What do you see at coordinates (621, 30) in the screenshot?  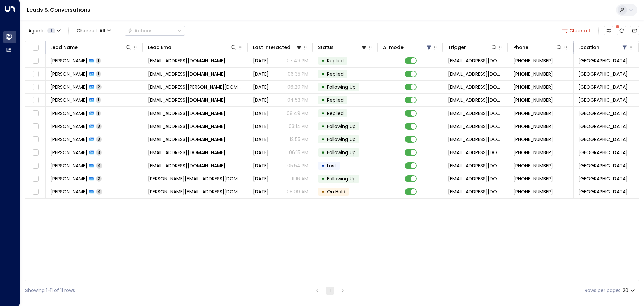 I see `span: There are new threads available. Refresh the grid to view the latest updates.` at bounding box center [621, 30].